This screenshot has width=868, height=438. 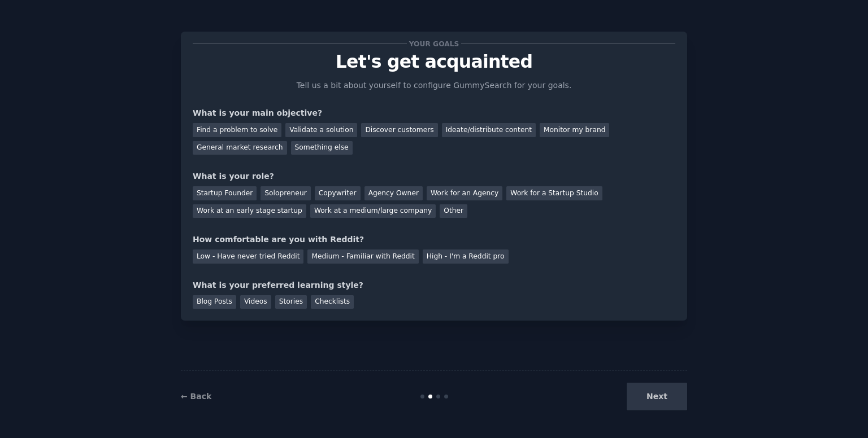 What do you see at coordinates (237, 130) in the screenshot?
I see `div: Find a problem to solve` at bounding box center [237, 130].